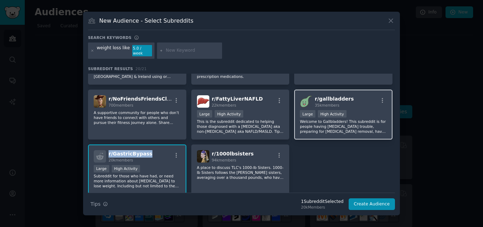 The image size is (483, 227). What do you see at coordinates (203, 101) in the screenshot?
I see `img: FattyLiverNAFLD` at bounding box center [203, 101].